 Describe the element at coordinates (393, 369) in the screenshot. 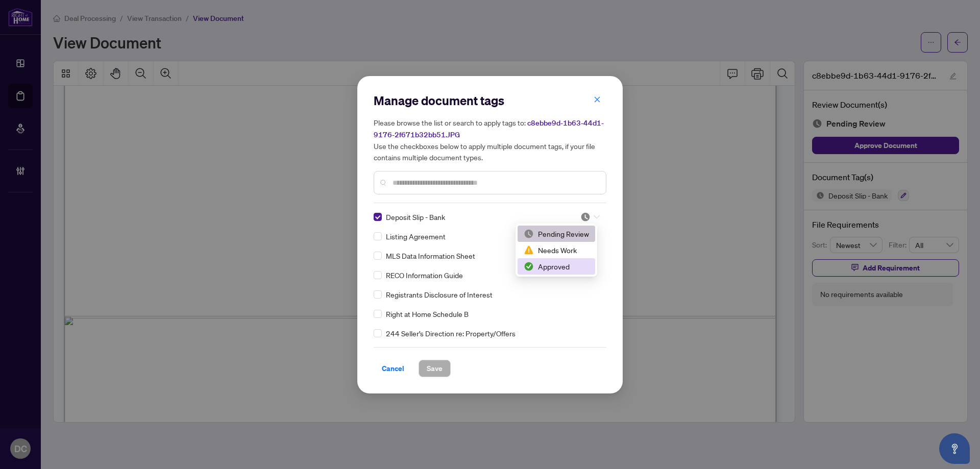

I see `span: Cancel` at that location.